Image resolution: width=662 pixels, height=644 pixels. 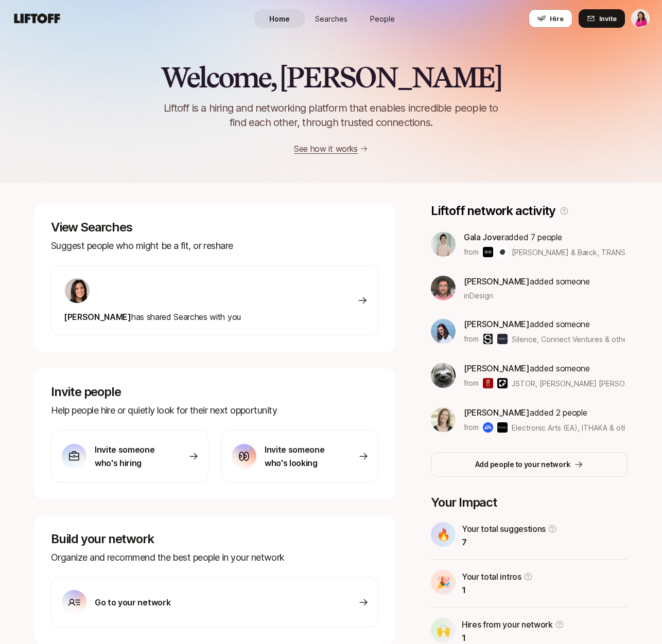 I want to click on p: added 7 people, so click(x=544, y=237).